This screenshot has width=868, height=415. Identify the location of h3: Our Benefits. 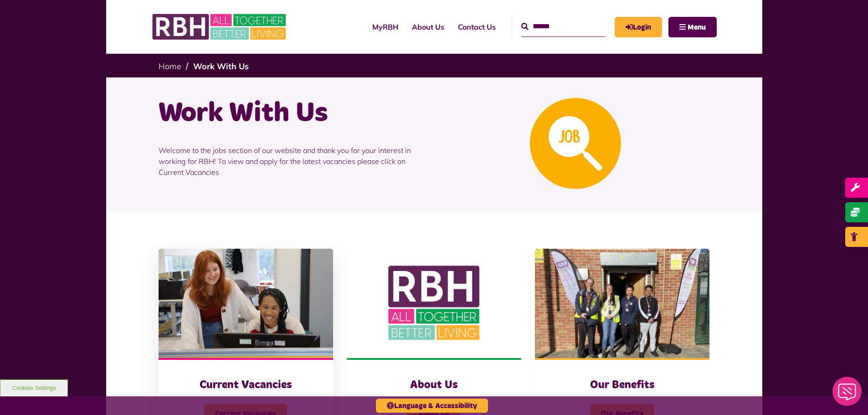
(622, 385).